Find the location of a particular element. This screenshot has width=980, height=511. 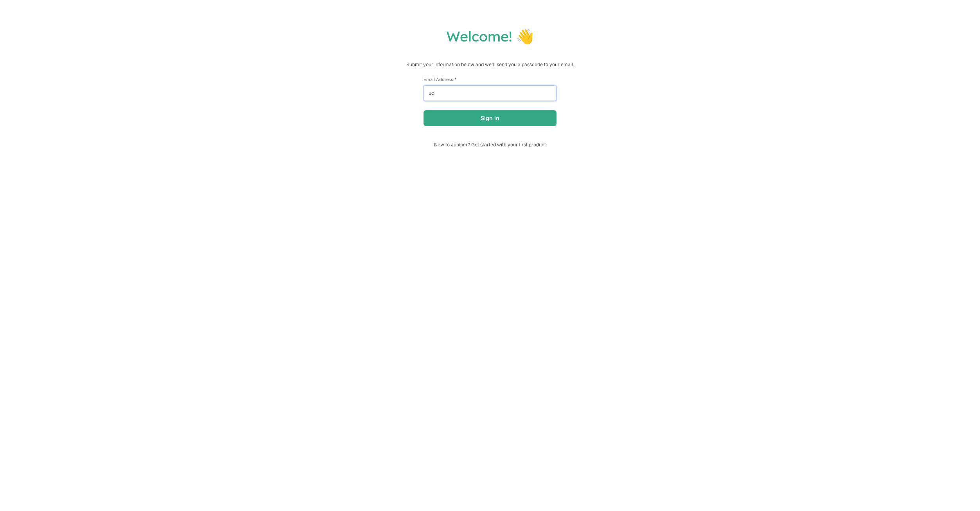

button: Sign in is located at coordinates (490, 118).